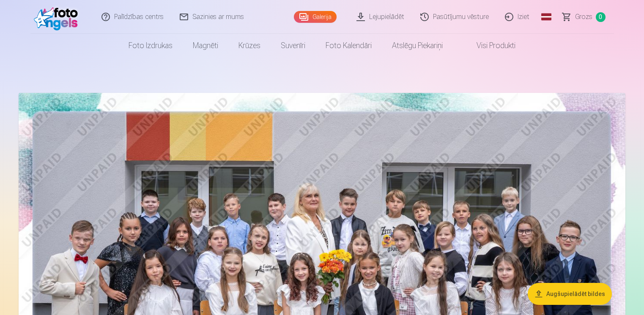 The image size is (644, 315). What do you see at coordinates (150, 46) in the screenshot?
I see `a: Foto izdrukas` at bounding box center [150, 46].